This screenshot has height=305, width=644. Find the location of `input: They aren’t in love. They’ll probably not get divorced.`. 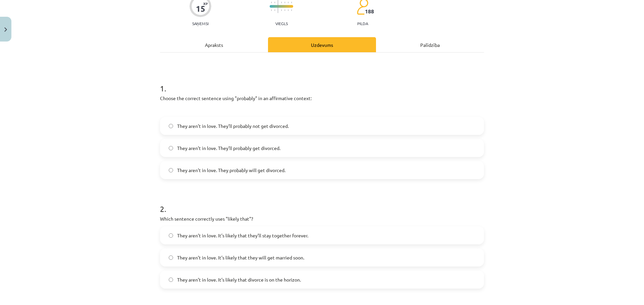

input: They aren’t in love. They’ll probably not get divorced. is located at coordinates (171, 126).